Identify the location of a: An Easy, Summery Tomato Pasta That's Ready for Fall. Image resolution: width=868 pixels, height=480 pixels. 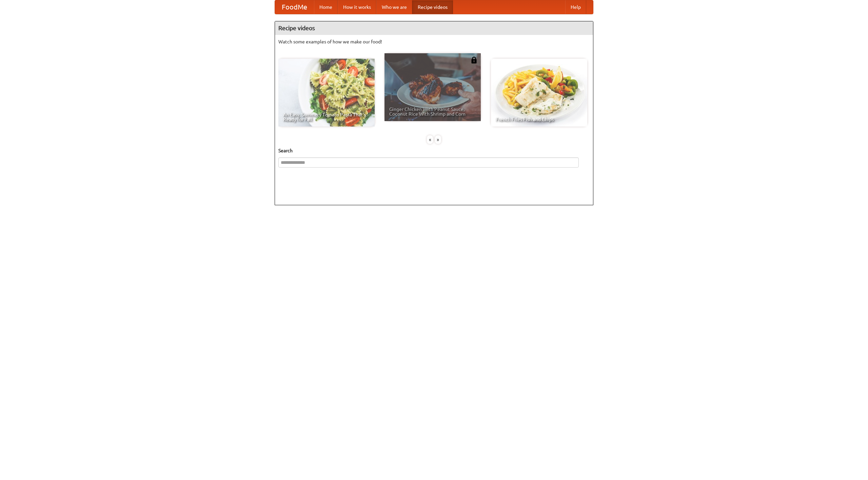
(327, 92).